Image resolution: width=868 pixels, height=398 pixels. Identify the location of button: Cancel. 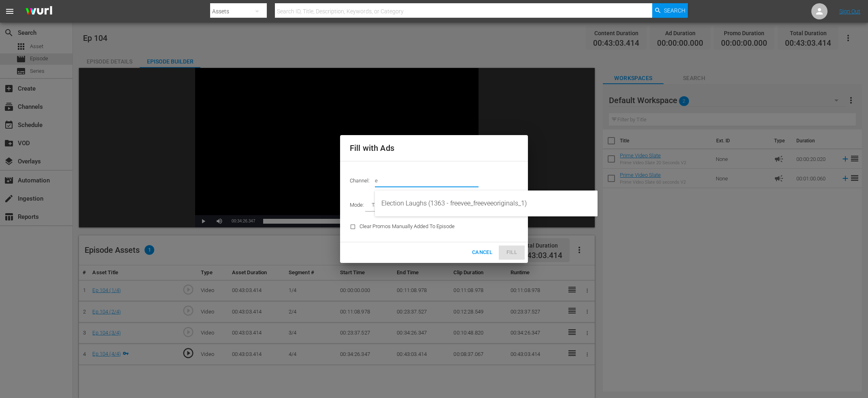
(482, 253).